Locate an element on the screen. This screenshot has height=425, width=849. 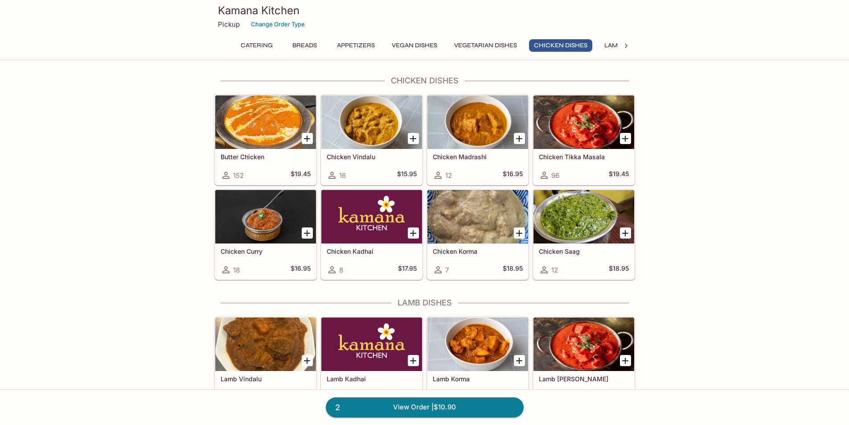
a: Chicken Curry18$16.95 is located at coordinates (266, 234).